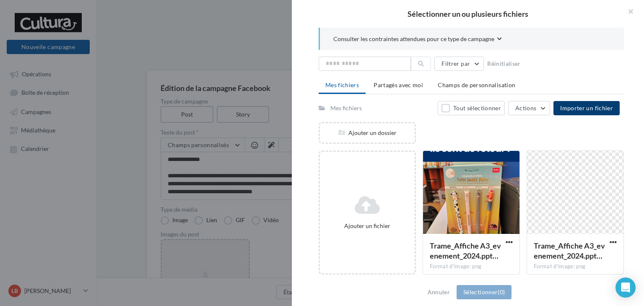  Describe the element at coordinates (471, 108) in the screenshot. I see `button: Tout sélectionner` at that location.